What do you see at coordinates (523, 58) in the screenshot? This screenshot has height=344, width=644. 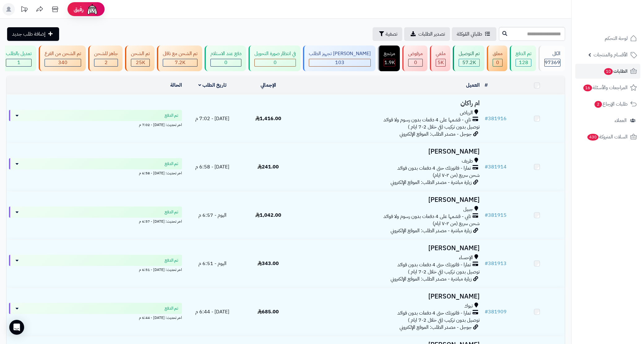 I see `a: تم الدفع 128` at bounding box center [523, 58].